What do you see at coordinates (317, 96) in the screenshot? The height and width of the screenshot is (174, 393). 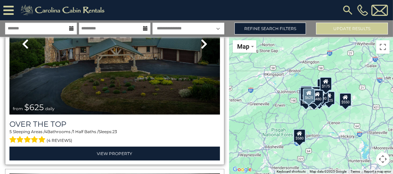 I see `div: $480` at bounding box center [317, 96].